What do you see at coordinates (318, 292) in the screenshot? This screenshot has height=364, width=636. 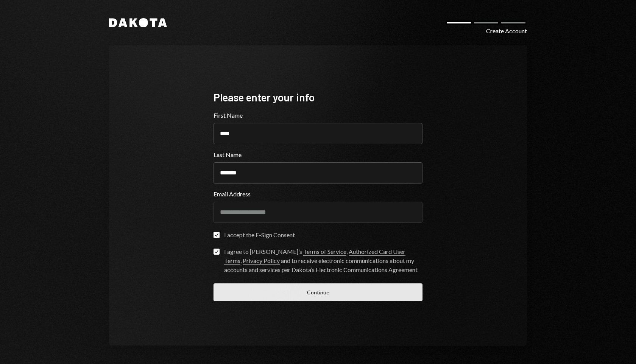 I see `button: Continue` at bounding box center [318, 292].